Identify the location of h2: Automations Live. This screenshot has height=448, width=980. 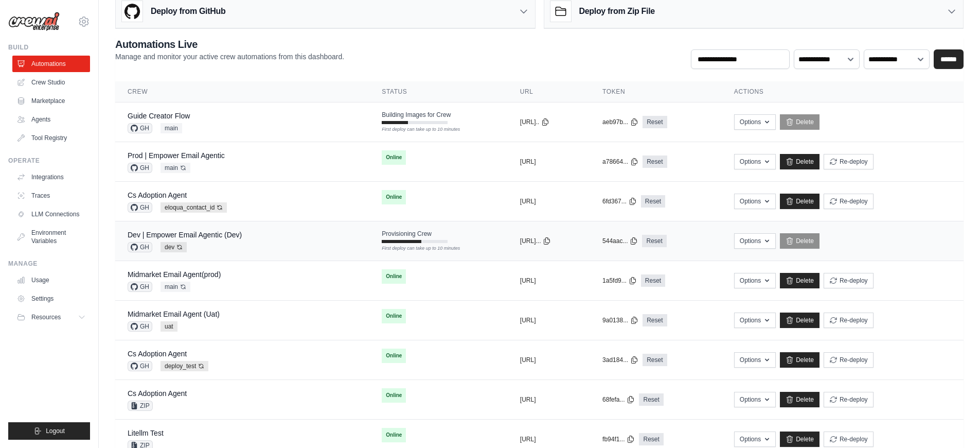
(230, 45).